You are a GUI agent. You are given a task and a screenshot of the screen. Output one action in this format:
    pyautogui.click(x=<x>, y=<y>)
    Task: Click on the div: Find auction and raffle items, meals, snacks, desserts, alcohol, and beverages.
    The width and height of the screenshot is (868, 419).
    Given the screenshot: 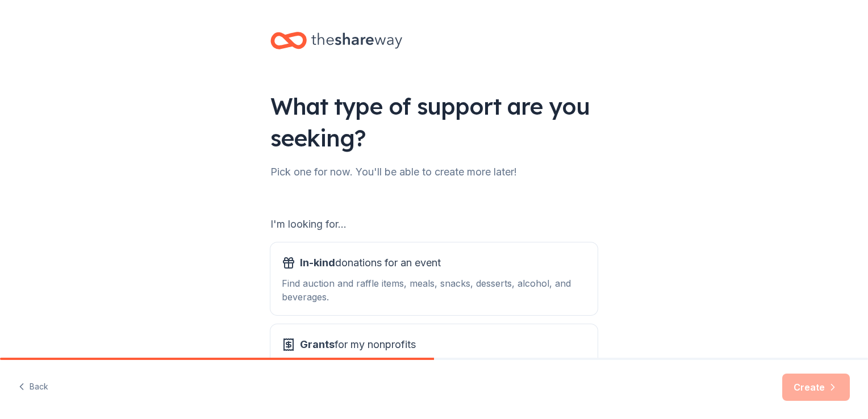 What is the action you would take?
    pyautogui.click(x=434, y=290)
    